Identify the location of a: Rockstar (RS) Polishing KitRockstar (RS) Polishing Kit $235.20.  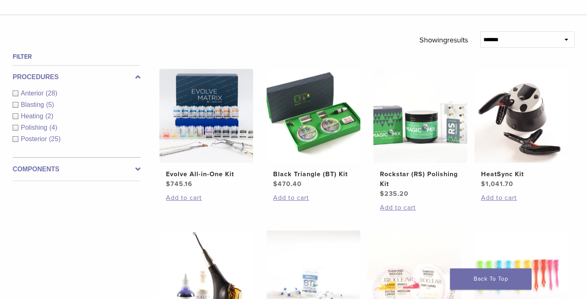
(421, 134).